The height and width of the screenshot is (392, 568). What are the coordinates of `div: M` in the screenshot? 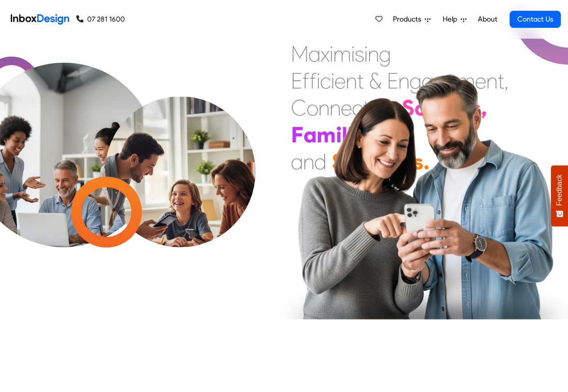 It's located at (299, 54).